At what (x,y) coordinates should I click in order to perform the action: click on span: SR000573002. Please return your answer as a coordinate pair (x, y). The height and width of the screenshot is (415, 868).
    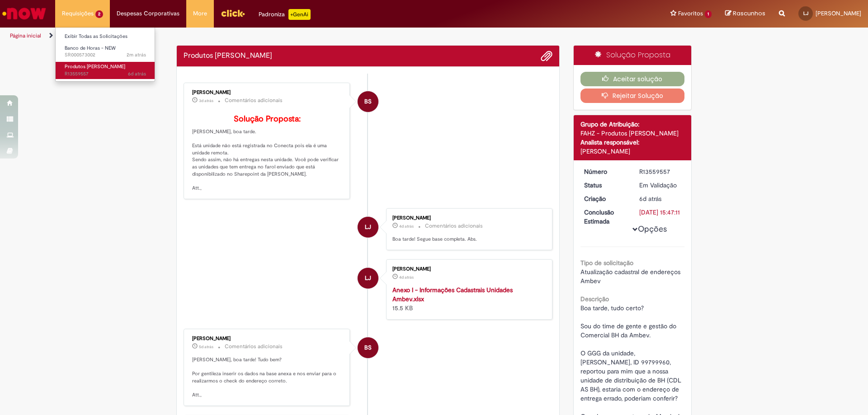
    Looking at the image, I should click on (105, 55).